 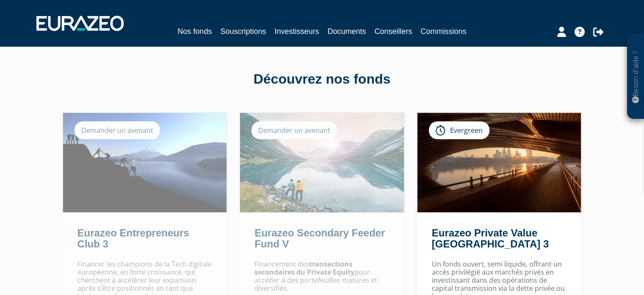 What do you see at coordinates (194, 32) in the screenshot?
I see `a: Nos fonds` at bounding box center [194, 32].